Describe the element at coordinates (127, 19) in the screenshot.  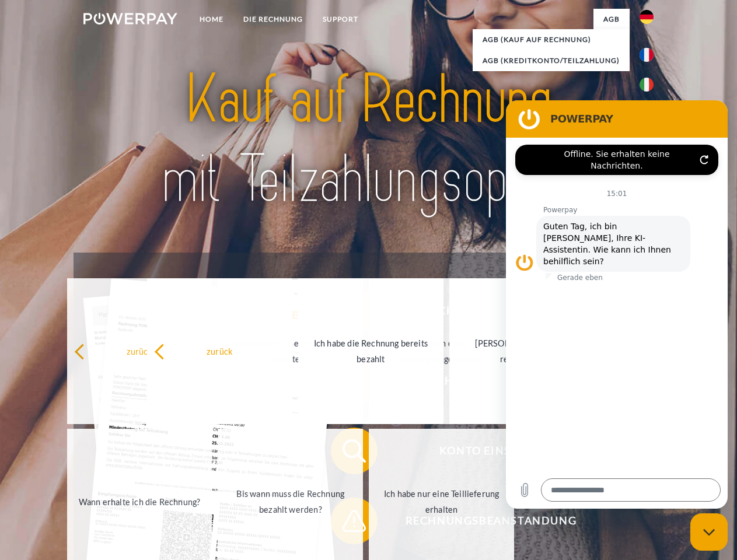
I see `h2: POWERPAY` at that location.